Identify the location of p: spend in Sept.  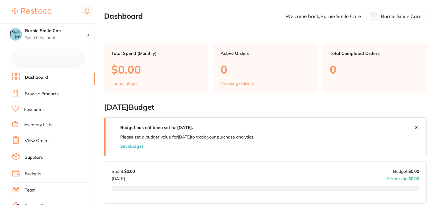
(124, 83).